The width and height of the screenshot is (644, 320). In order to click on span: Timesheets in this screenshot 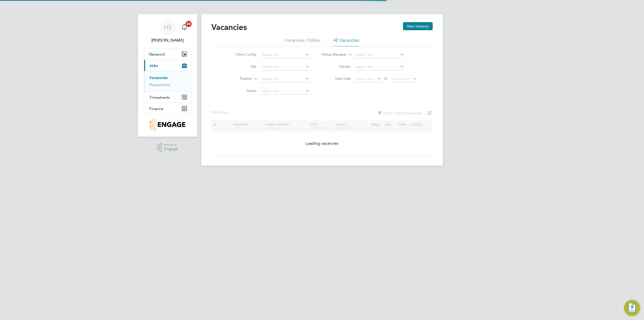, I will do `click(159, 97)`.